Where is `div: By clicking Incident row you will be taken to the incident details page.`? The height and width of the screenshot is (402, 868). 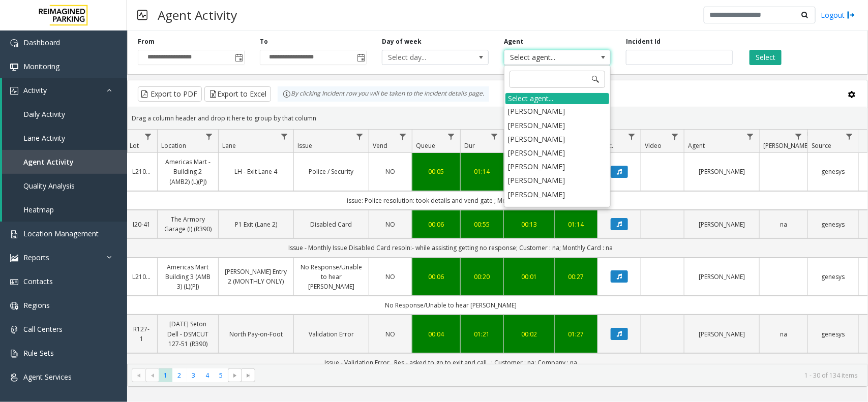 div: By clicking Incident row you will be taken to the incident details page. is located at coordinates (383, 94).